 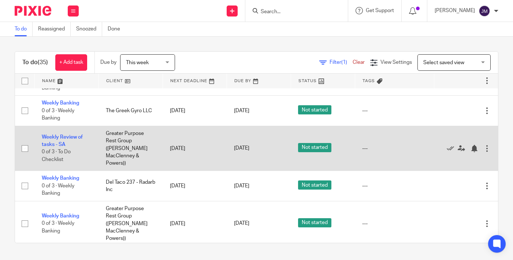 I want to click on td: The Greek Gyro LLC, so click(x=130, y=111).